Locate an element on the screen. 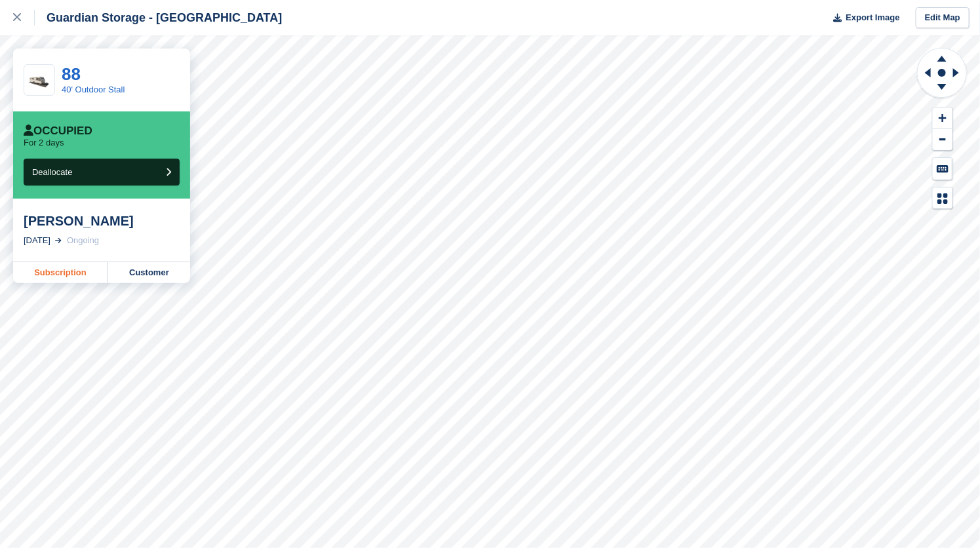 The image size is (980, 548). button: Zoom Out is located at coordinates (942, 139).